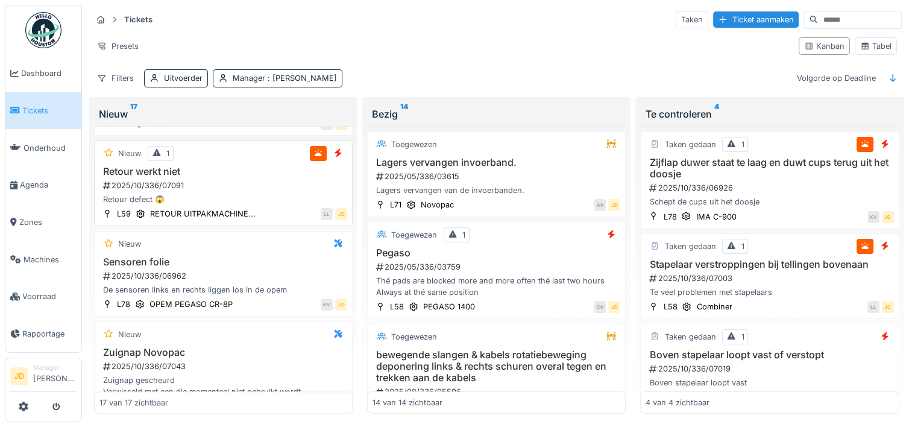 This screenshot has height=427, width=912. Describe the element at coordinates (496, 190) in the screenshot. I see `div: Lagers vervangen van de invoerbanden.` at that location.